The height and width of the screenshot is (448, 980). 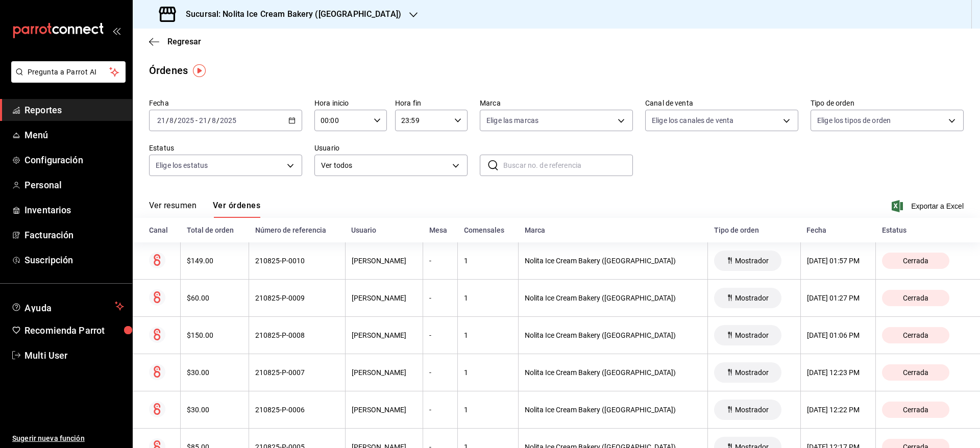 I want to click on button: Regresar, so click(x=175, y=42).